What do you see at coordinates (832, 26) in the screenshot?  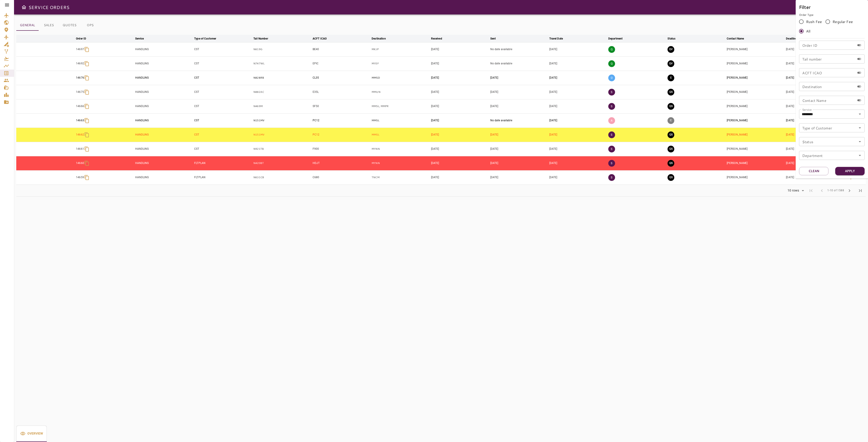 I see `div: rushFeeOrder` at bounding box center [832, 26].